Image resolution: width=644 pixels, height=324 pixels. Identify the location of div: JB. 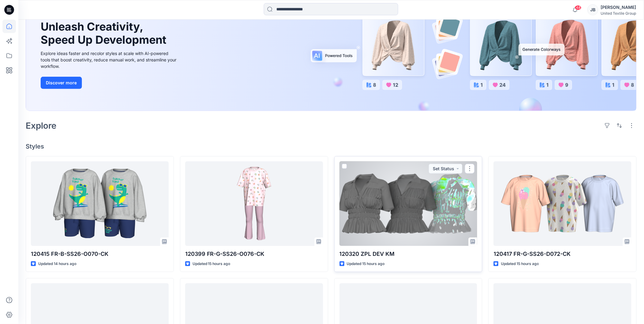
(593, 10).